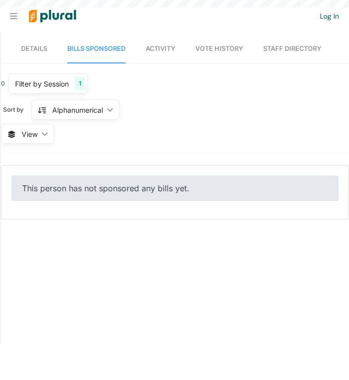 The width and height of the screenshot is (349, 380). Describe the element at coordinates (330, 16) in the screenshot. I see `a: Log In` at that location.